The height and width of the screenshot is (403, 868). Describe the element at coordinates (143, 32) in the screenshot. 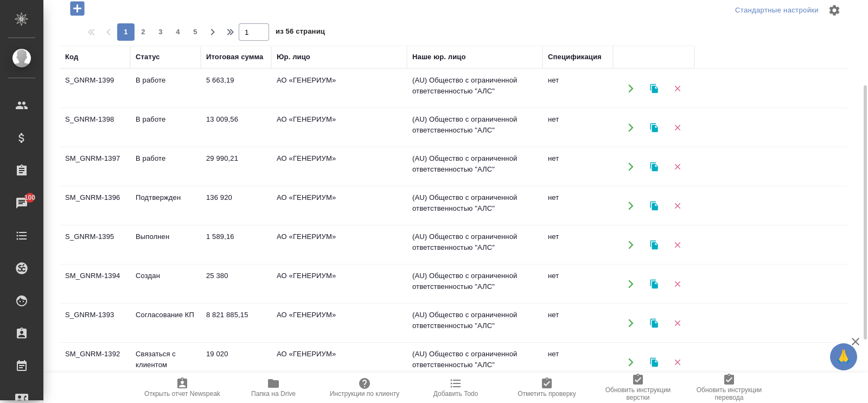

I see `span: 2` at that location.